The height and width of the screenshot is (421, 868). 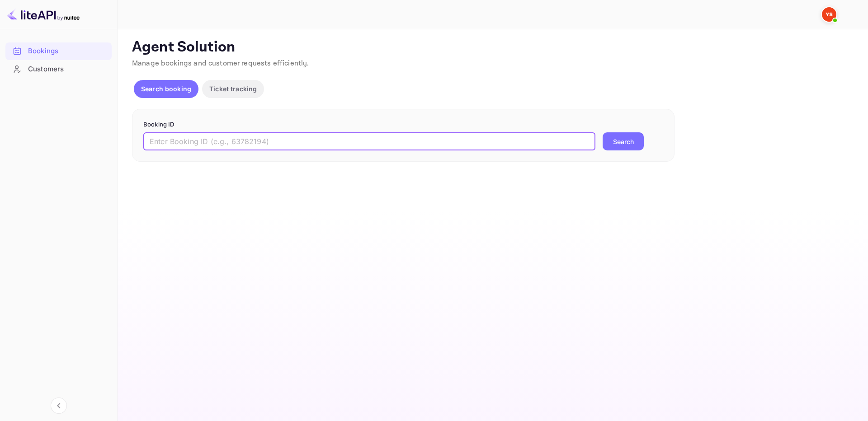 What do you see at coordinates (221, 63) in the screenshot?
I see `span: Manage bookings and customer requests efficiently.` at bounding box center [221, 63].